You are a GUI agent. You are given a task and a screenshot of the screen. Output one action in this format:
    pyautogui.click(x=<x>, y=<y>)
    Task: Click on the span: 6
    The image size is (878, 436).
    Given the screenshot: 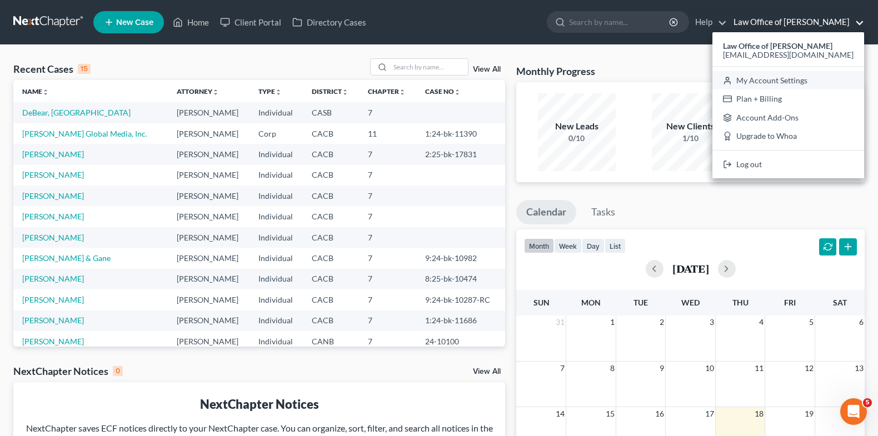 What is the action you would take?
    pyautogui.click(x=861, y=322)
    